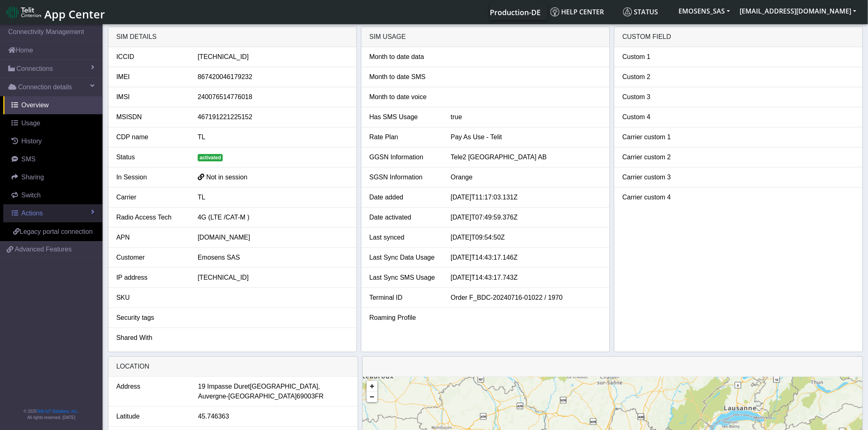  I want to click on div: SGSN Information, so click(404, 177).